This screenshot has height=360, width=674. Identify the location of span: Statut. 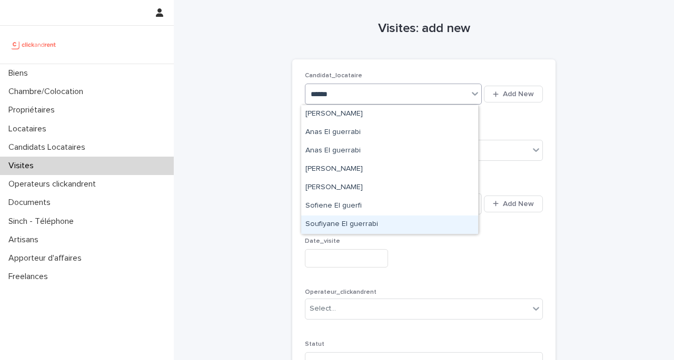
(314, 345).